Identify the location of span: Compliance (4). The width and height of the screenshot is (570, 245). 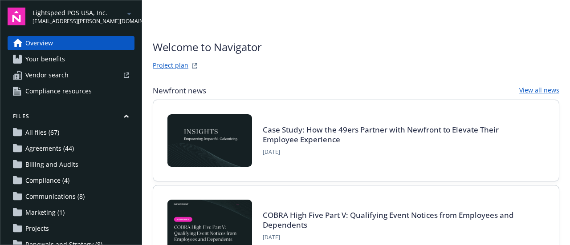
(47, 181).